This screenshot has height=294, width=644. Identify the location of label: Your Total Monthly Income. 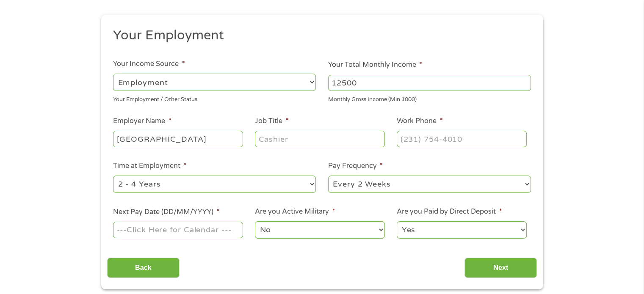
(375, 65).